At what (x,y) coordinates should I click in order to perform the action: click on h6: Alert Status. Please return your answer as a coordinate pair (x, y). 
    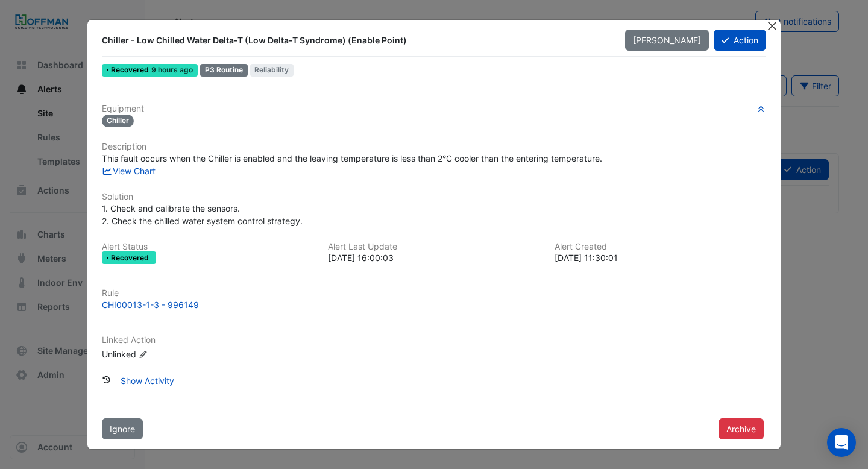
    Looking at the image, I should click on (207, 246).